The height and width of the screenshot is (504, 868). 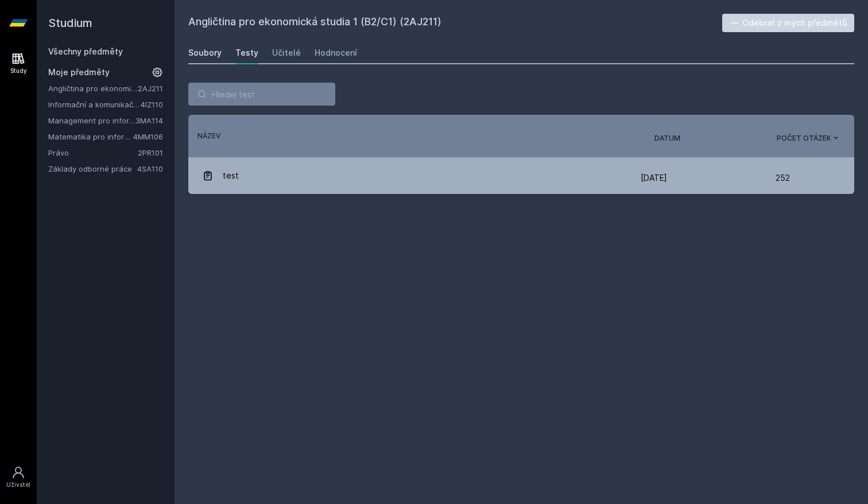 I want to click on div: Uživatel, so click(x=18, y=485).